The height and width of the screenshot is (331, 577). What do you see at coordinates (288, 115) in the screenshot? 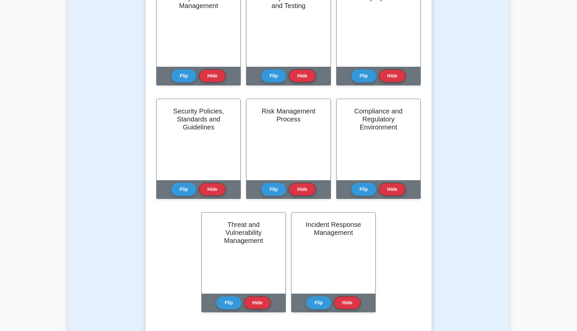
I see `h2: Risk Management Process` at bounding box center [288, 115].